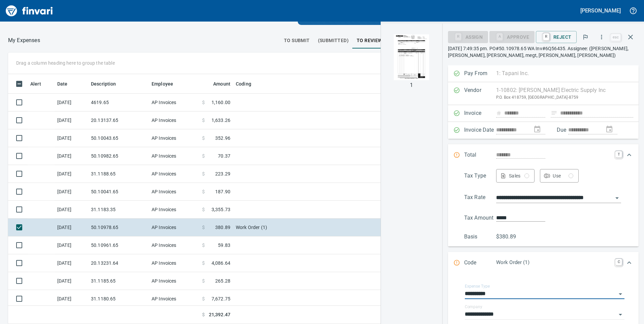  Describe the element at coordinates (118, 227) in the screenshot. I see `td: 50.10978.65` at that location.